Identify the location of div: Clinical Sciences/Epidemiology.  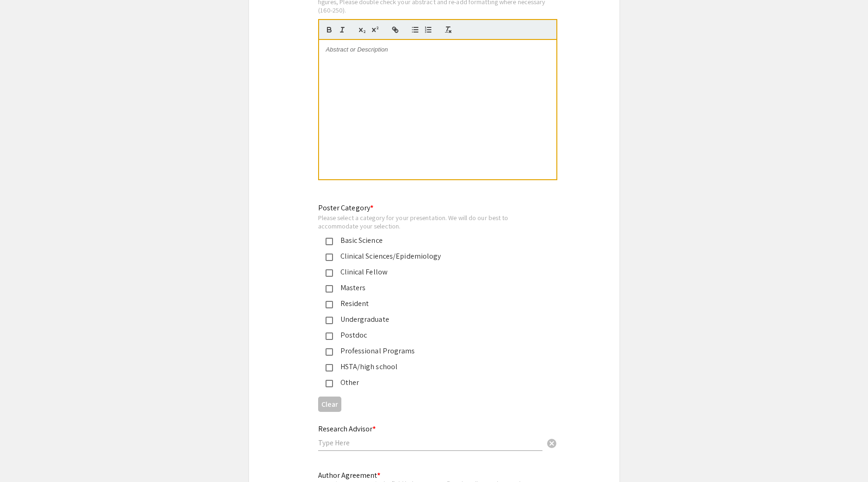
(430, 256).